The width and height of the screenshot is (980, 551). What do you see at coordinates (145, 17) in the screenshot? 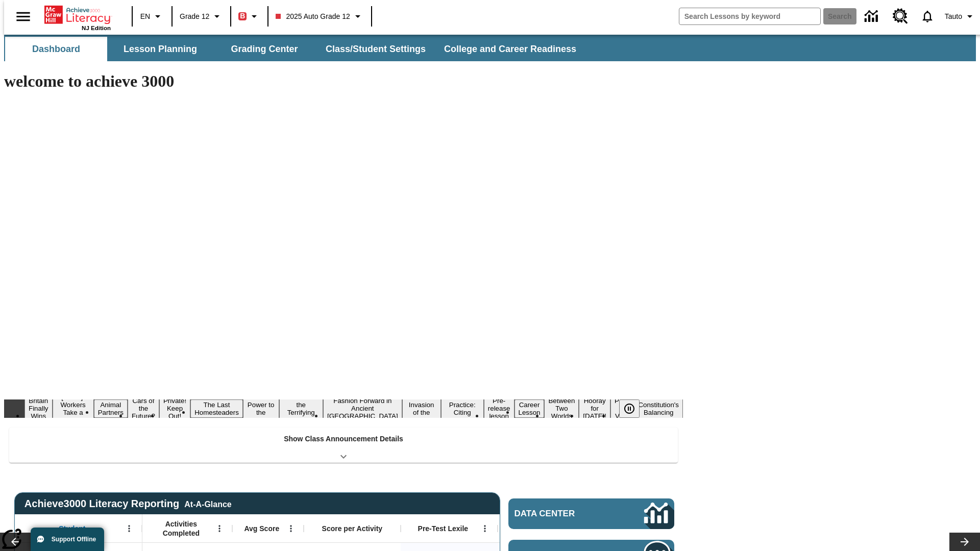
I see `span: EN` at bounding box center [145, 17].